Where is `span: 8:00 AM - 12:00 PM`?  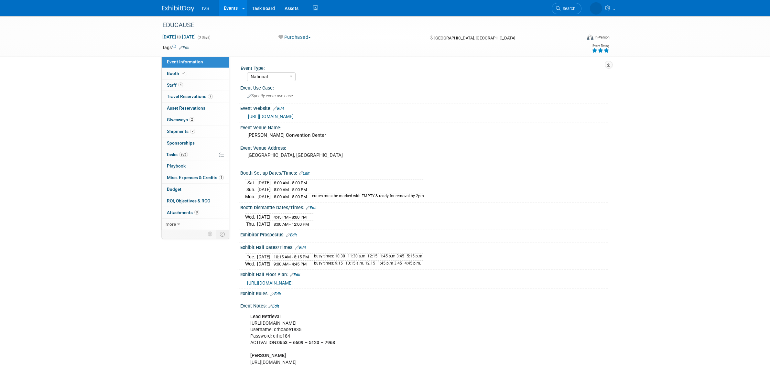 span: 8:00 AM - 12:00 PM is located at coordinates (291, 224).